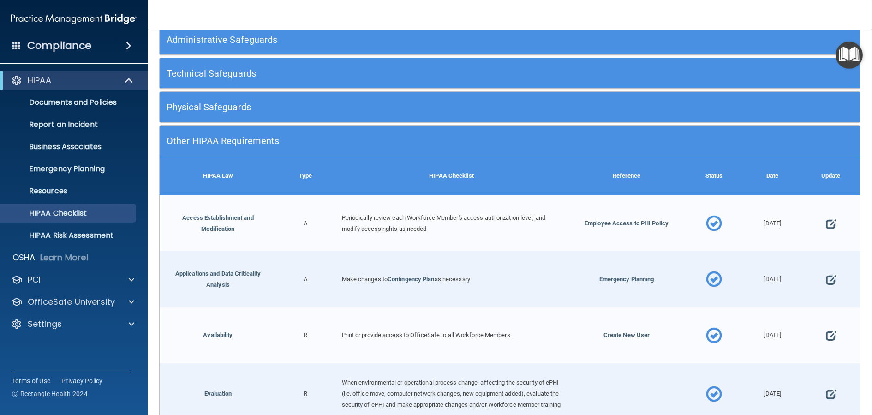  What do you see at coordinates (45, 324) in the screenshot?
I see `p: Settings` at bounding box center [45, 324].